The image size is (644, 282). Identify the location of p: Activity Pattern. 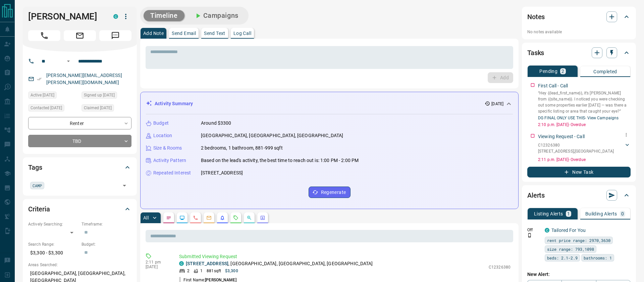
(170, 160).